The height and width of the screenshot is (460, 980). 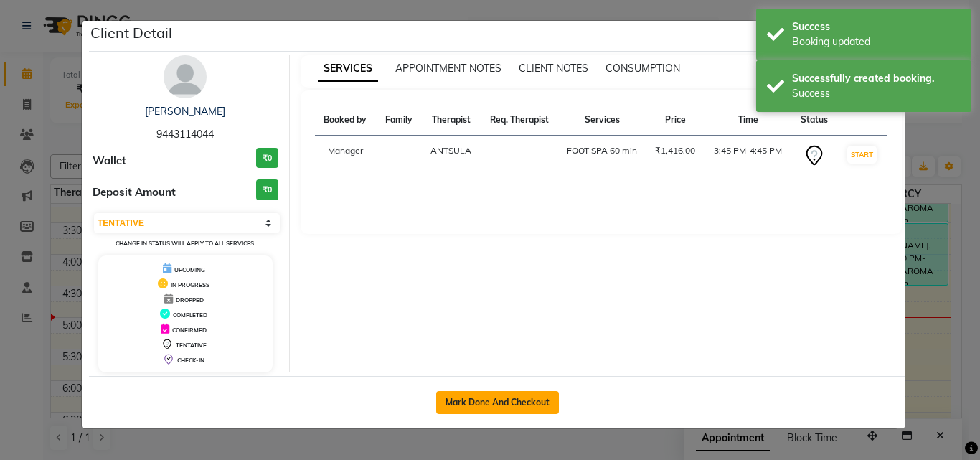 What do you see at coordinates (190, 285) in the screenshot?
I see `span: IN PROGRESS` at bounding box center [190, 285].